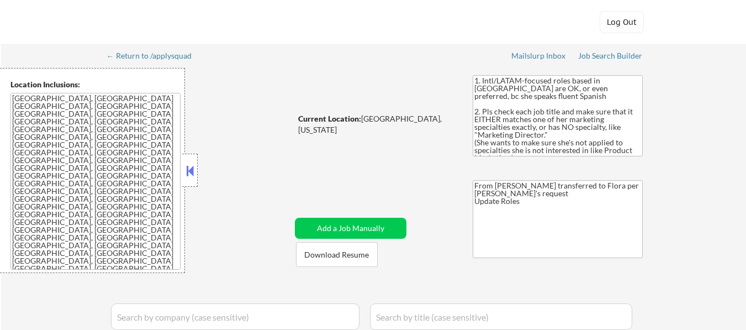 Image resolution: width=746 pixels, height=330 pixels. I want to click on div: Location Inclusions:, so click(96, 85).